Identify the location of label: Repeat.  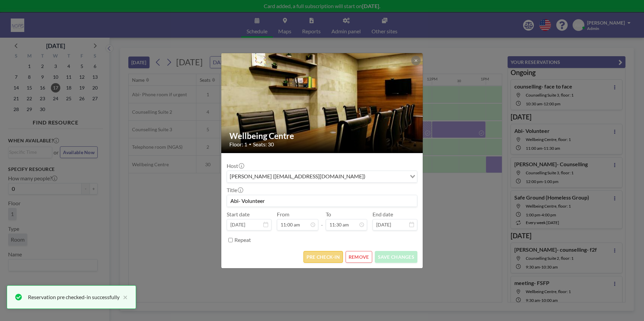
(243, 240).